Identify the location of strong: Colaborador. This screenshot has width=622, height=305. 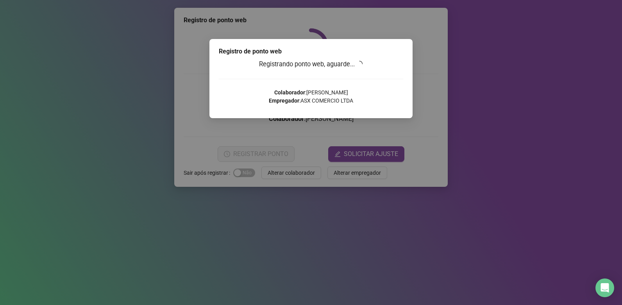
(289, 93).